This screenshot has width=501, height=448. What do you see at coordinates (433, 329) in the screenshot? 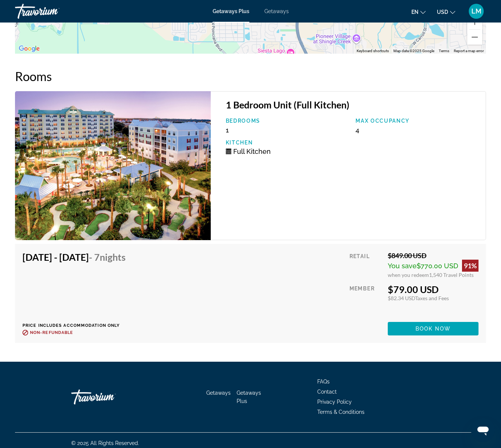
I see `button: Book now` at bounding box center [433, 329].